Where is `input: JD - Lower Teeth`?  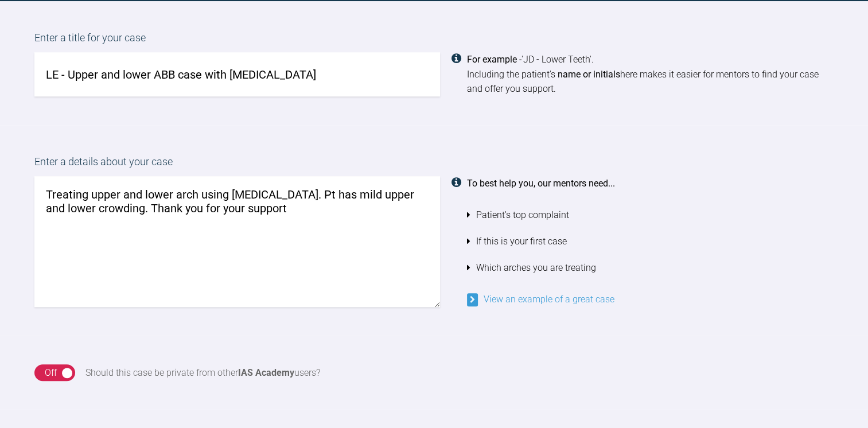 input: JD - Lower Teeth is located at coordinates (237, 74).